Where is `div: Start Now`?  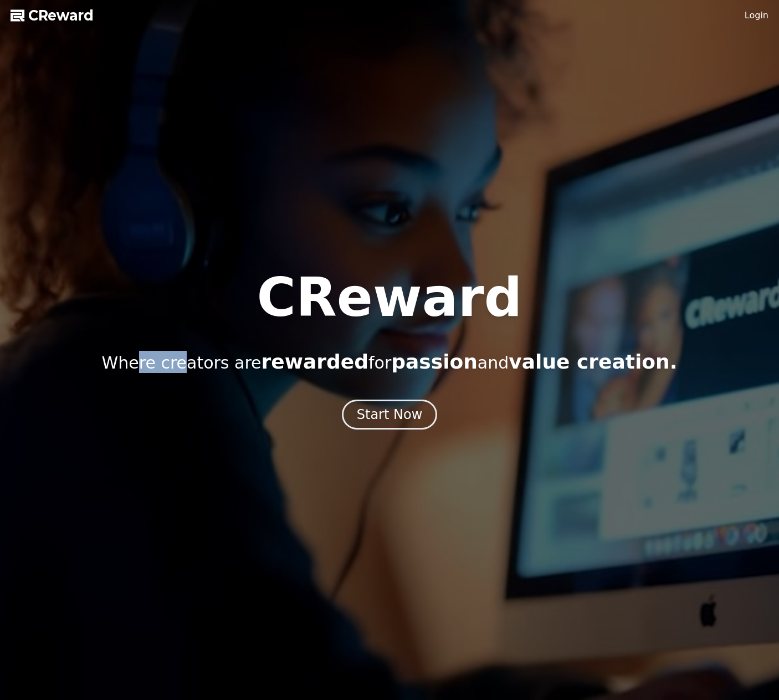
div: Start Now is located at coordinates (390, 414).